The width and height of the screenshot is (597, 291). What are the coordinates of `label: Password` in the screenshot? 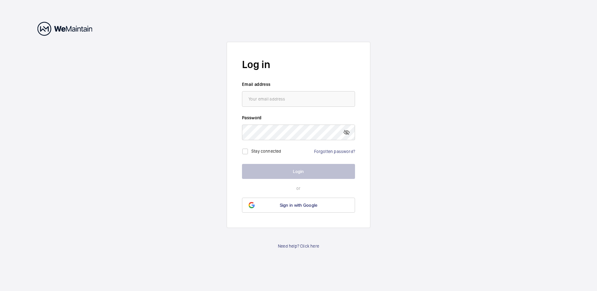 It's located at (298, 118).